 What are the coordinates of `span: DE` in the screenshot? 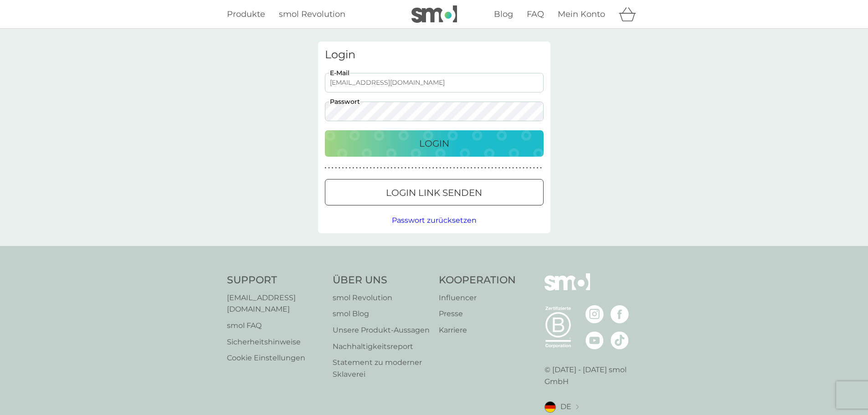 It's located at (566, 407).